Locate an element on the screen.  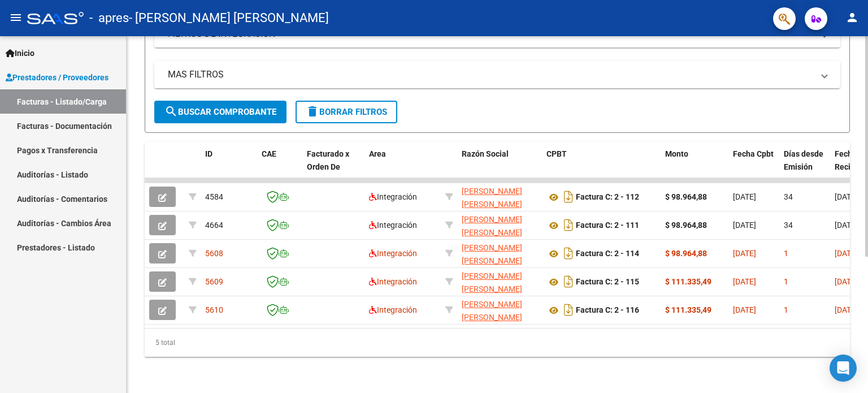
span: 4584 is located at coordinates (214, 197).